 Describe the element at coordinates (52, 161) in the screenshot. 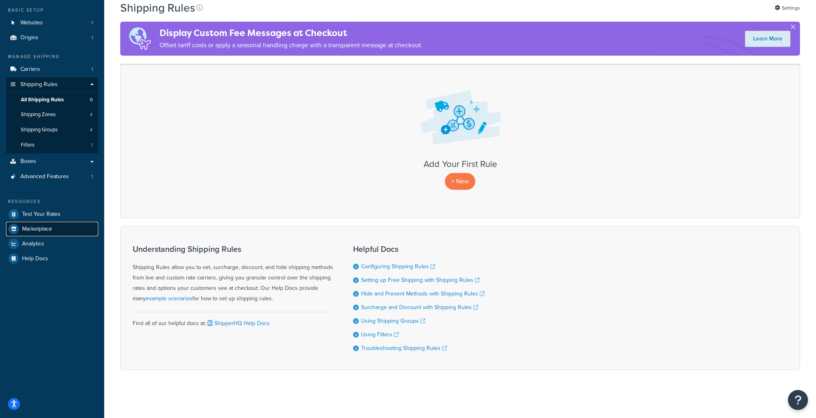

I see `a: Boxes` at that location.